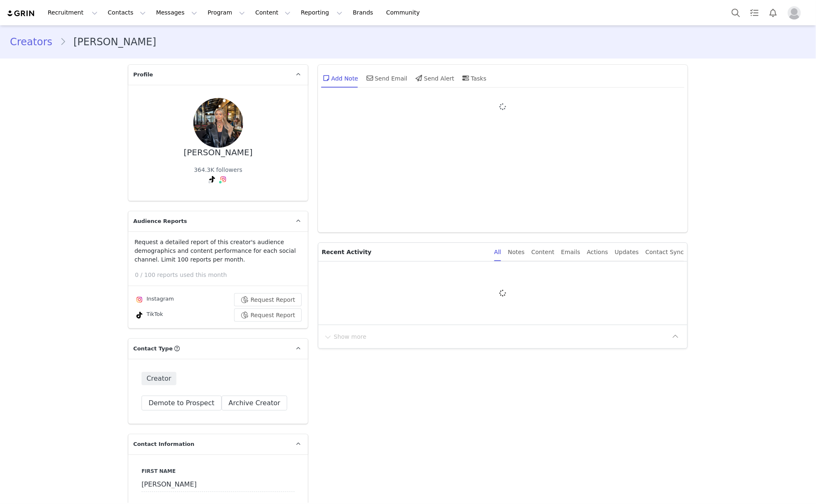 The height and width of the screenshot is (504, 816). I want to click on button: Content, so click(273, 13).